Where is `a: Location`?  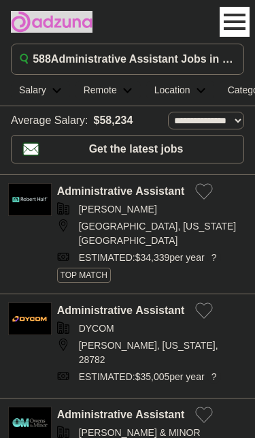
a: Location is located at coordinates (181, 90).